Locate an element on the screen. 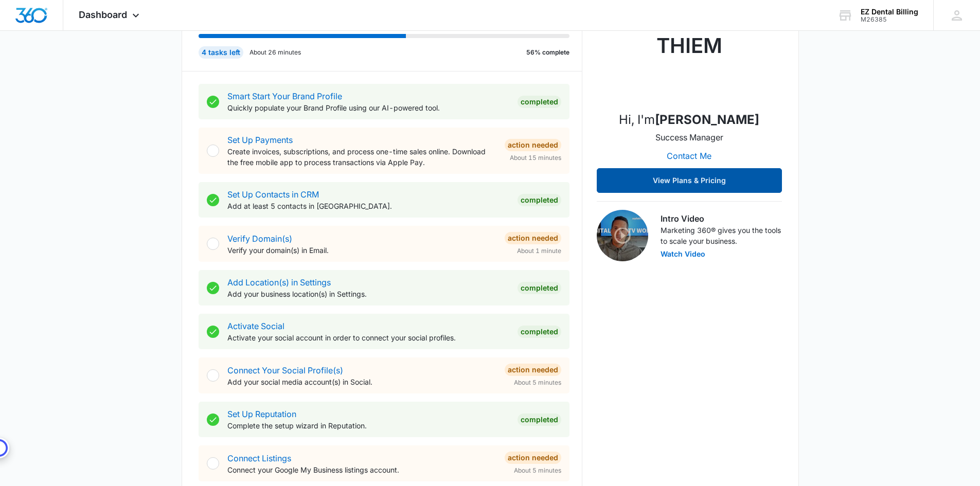 This screenshot has height=486, width=980. p: Verify your domain(s) in Email. is located at coordinates (362, 250).